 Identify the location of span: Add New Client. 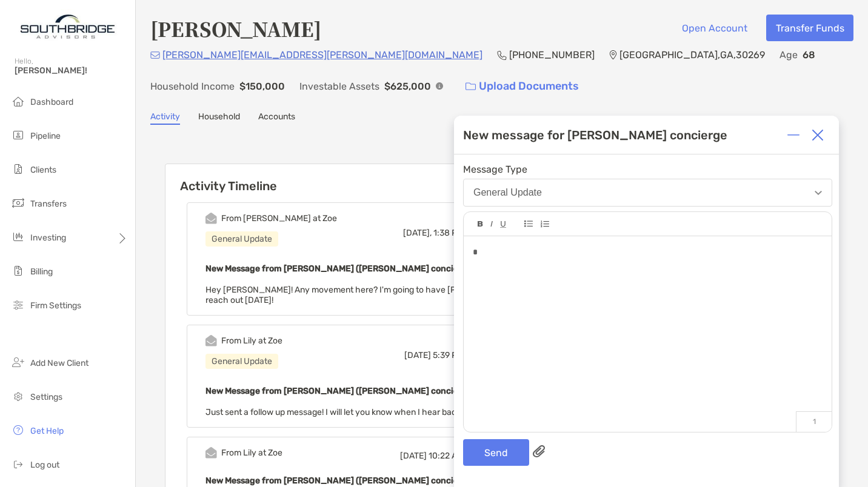
(59, 363).